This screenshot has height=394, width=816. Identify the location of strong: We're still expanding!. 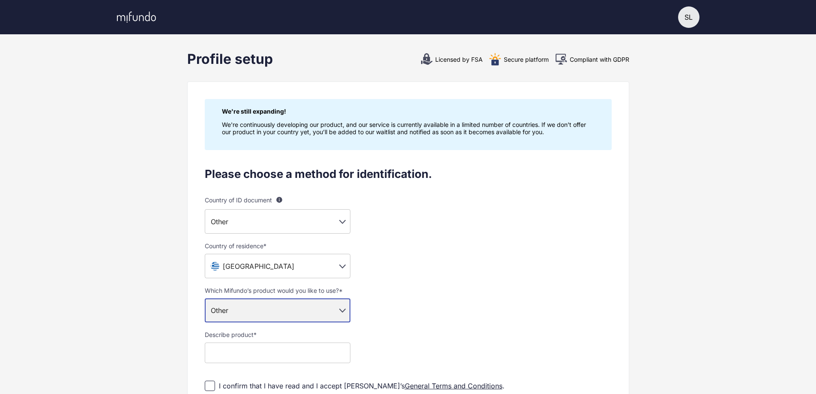
(254, 111).